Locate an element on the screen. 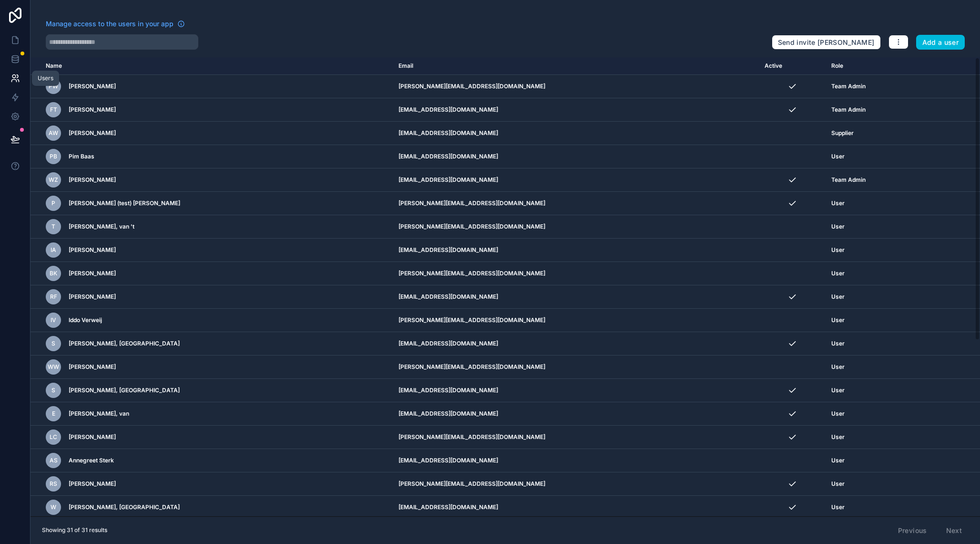 Image resolution: width=980 pixels, height=544 pixels. span: Pim Baas is located at coordinates (82, 157).